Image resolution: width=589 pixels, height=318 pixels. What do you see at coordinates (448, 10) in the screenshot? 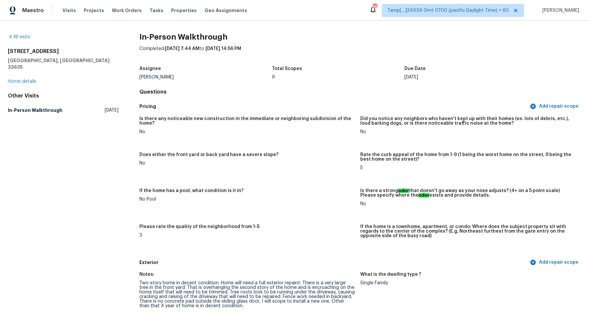
I see `span: Tamp[…]3:59:59 Gmt 0700 (pacific Daylight Time) + 60` at bounding box center [448, 10].